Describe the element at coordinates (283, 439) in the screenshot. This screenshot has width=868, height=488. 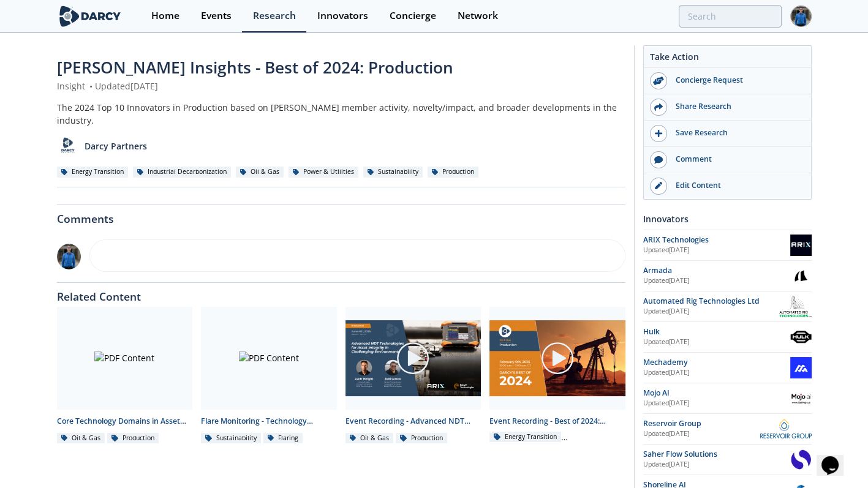
I see `div: Flaring` at that location.